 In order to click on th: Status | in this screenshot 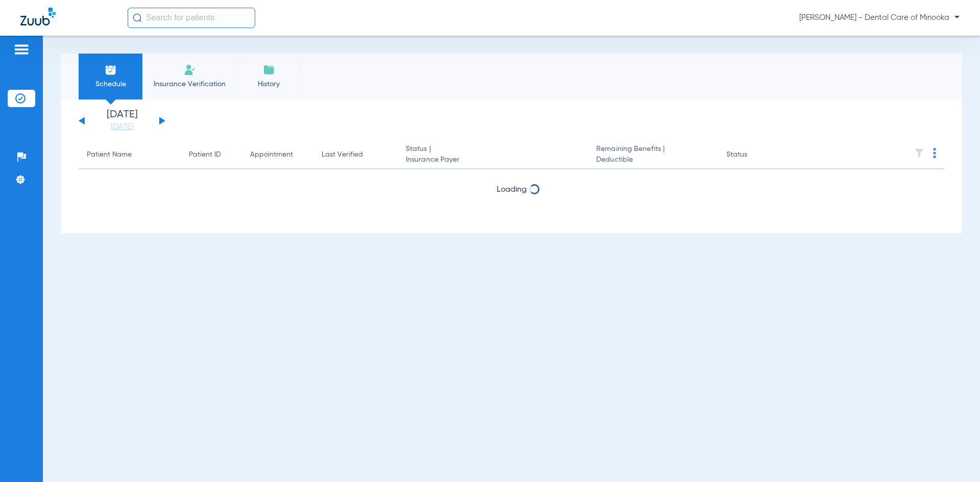, I will do `click(493, 155)`.